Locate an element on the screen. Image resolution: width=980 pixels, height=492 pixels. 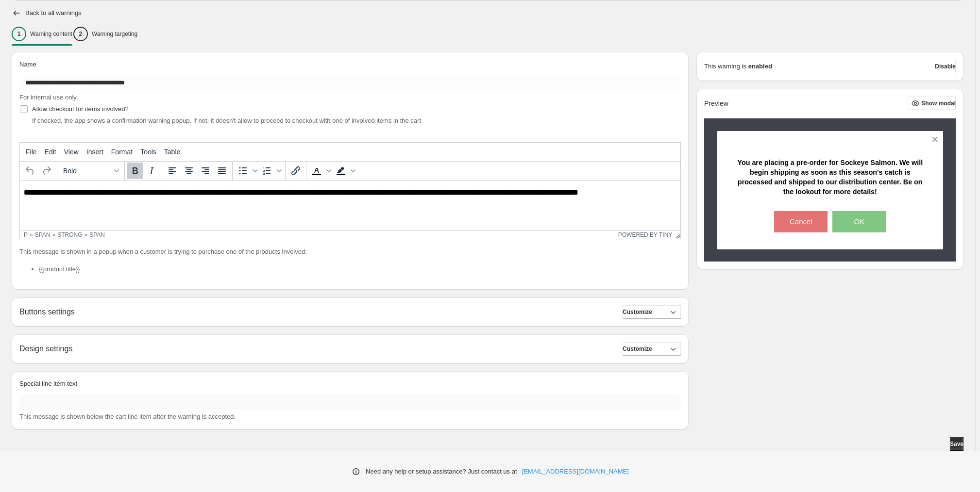
button: Insert/edit link is located at coordinates (296, 171).